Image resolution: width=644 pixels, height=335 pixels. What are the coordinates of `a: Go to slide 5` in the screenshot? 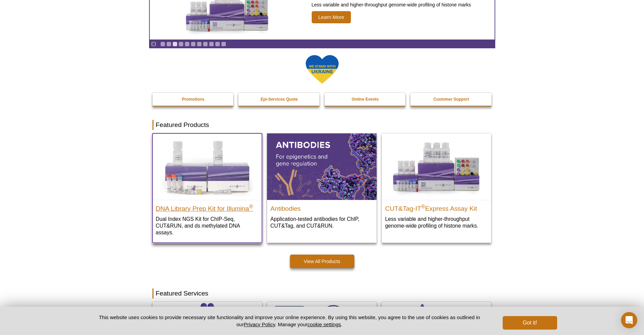 It's located at (187, 44).